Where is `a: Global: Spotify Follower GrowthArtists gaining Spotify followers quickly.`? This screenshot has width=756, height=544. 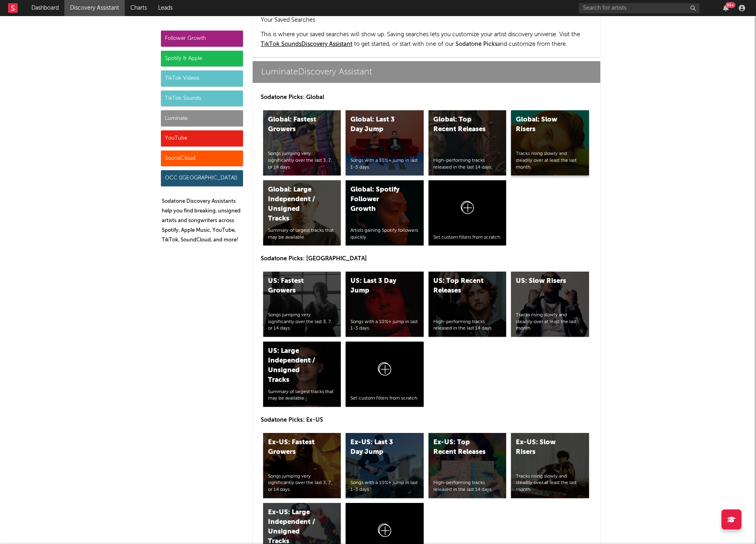
a: Global: Spotify Follower GrowthArtists gaining Spotify followers quickly. is located at coordinates (384, 213).